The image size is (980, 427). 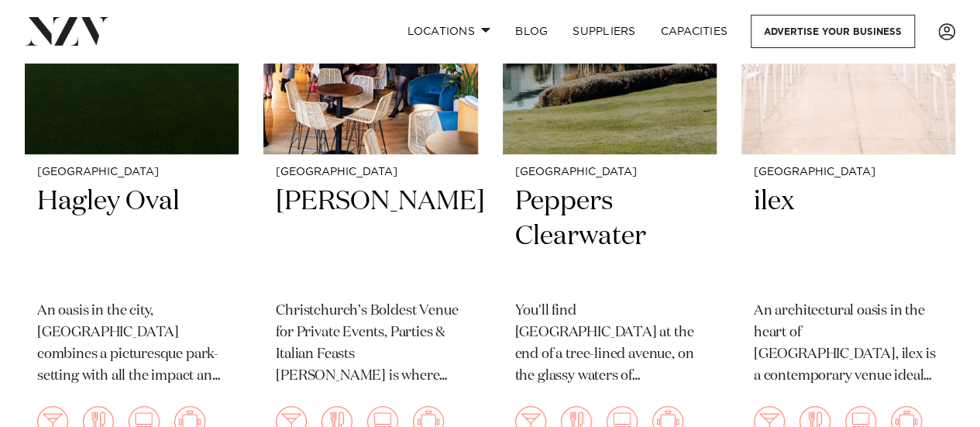 What do you see at coordinates (532, 31) in the screenshot?
I see `a: BLOG` at bounding box center [532, 31].